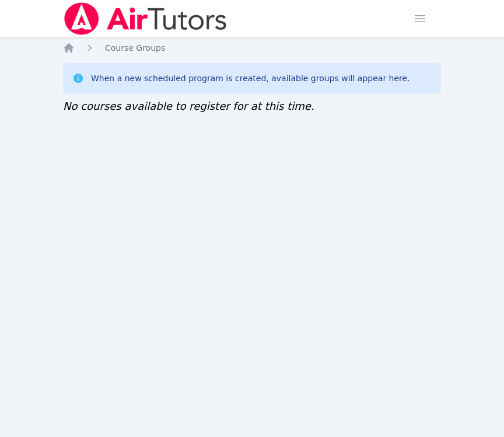  Describe the element at coordinates (135, 48) in the screenshot. I see `span: Course Groups` at that location.